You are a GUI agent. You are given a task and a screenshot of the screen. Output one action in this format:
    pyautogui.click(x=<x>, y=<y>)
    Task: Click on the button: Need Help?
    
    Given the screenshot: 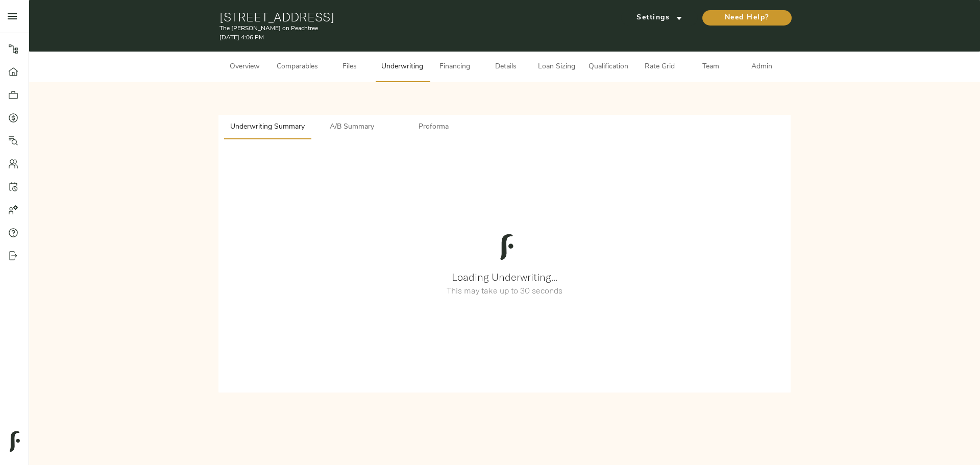 What is the action you would take?
    pyautogui.click(x=747, y=18)
    